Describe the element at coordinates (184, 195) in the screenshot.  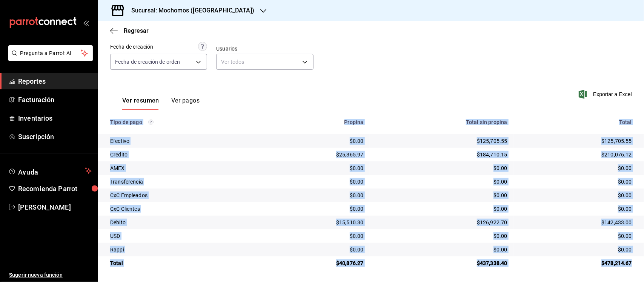
I see `div: CxC Empleados` at that location.